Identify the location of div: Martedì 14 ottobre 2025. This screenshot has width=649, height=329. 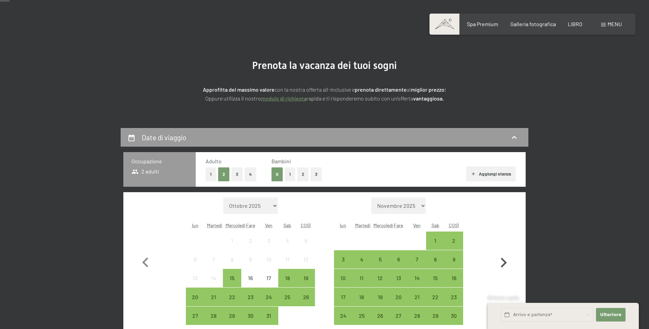
(213, 278).